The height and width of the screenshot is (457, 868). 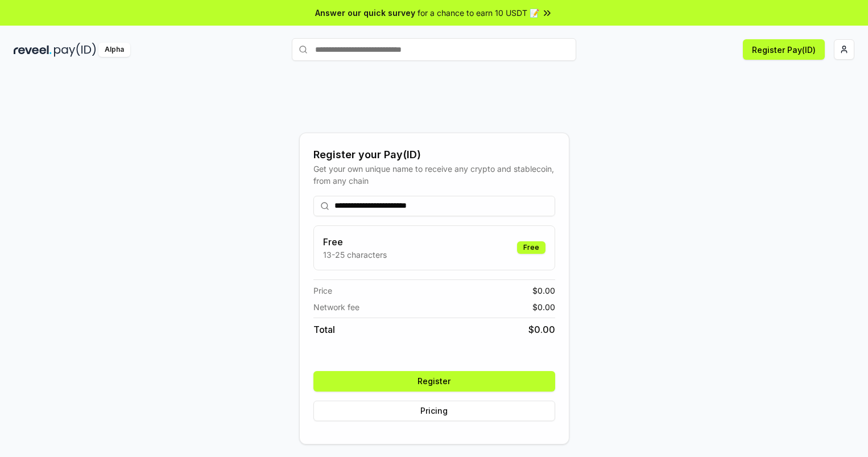 I want to click on span: Answer our quick survey, so click(x=365, y=13).